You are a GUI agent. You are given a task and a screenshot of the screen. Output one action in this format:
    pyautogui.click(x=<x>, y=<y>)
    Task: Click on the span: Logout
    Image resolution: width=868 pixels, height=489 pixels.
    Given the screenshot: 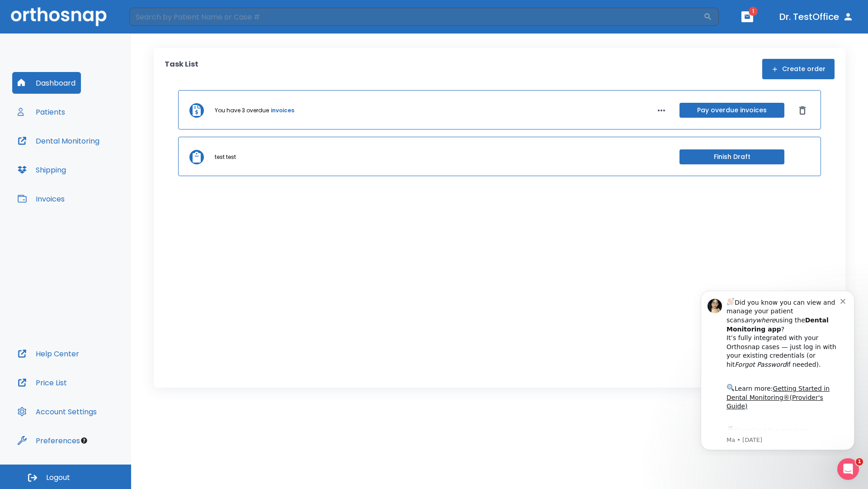 What is the action you would take?
    pyautogui.click(x=58, y=477)
    